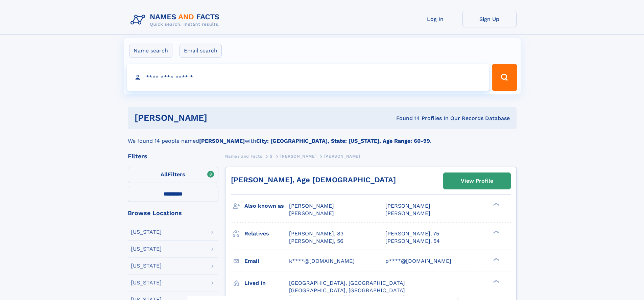 This screenshot has width=644, height=300. I want to click on a: Log In, so click(435, 19).